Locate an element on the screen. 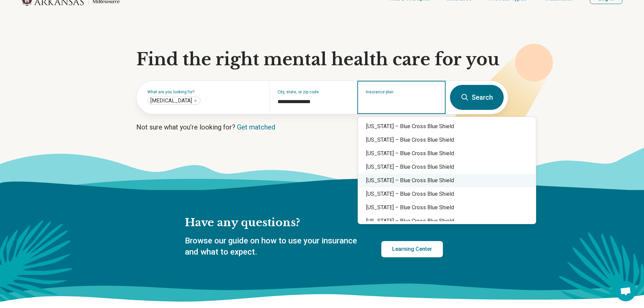 This screenshot has width=644, height=308. h1: Find the right mental health care for you is located at coordinates (322, 60).